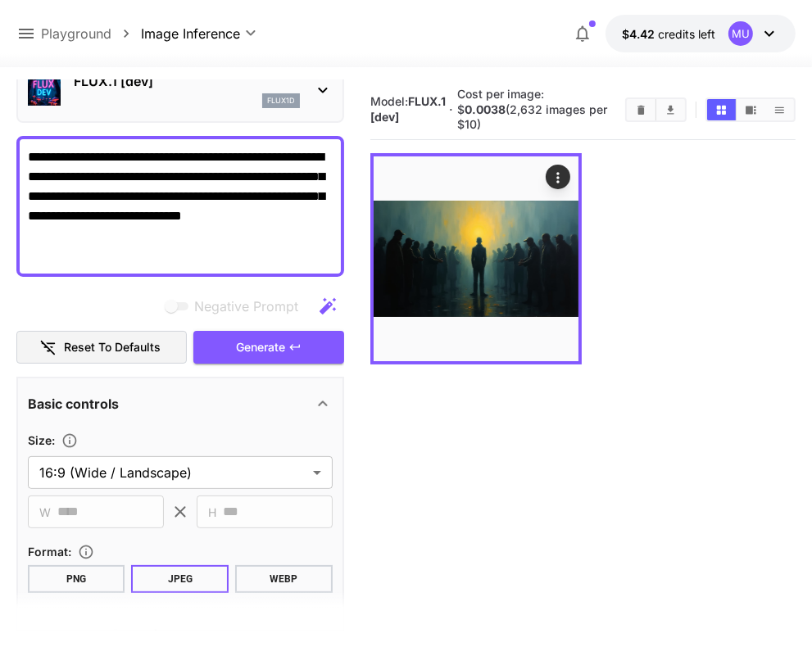 The image size is (812, 647). I want to click on b: FLUX.1 [dev], so click(408, 109).